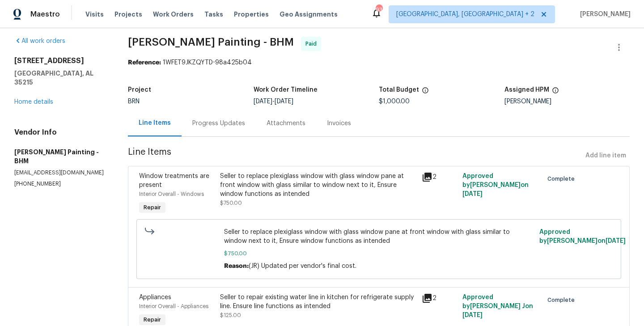  I want to click on div: Seller to replace plexiglass window with glass window pane at front window with glass similar to ..., so click(318, 185).